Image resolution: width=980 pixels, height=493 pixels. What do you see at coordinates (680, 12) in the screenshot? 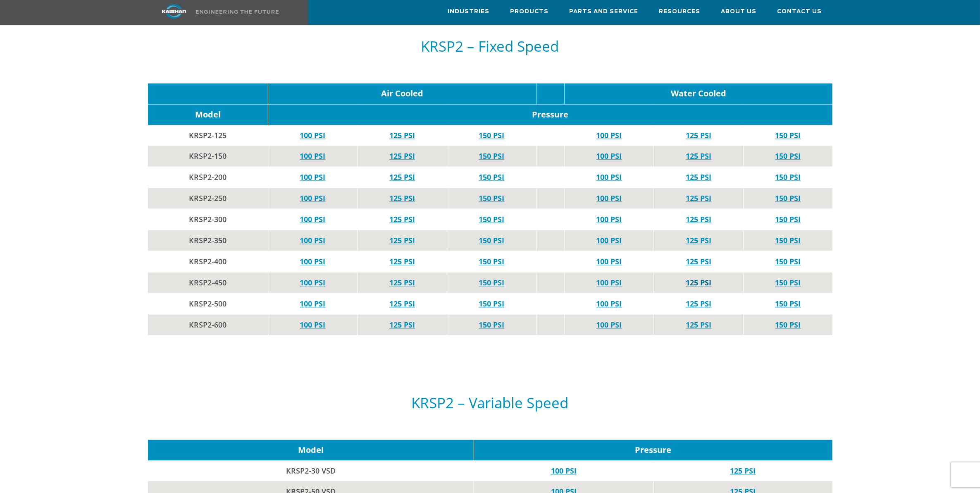
I see `span: Resources` at bounding box center [680, 12].